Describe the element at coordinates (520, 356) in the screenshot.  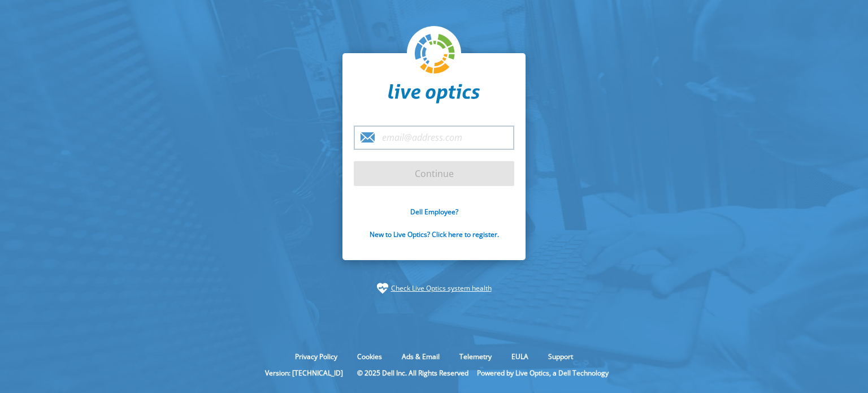
I see `a: EULA` at that location.